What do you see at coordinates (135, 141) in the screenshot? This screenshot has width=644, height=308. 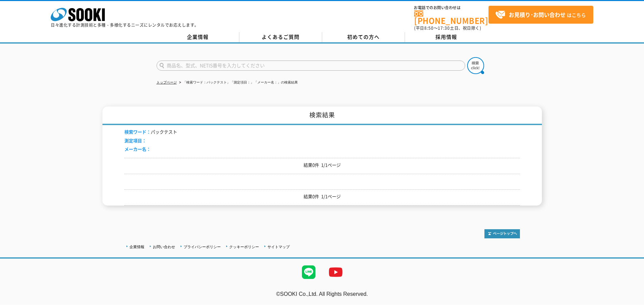 I see `span: 測定項目：` at bounding box center [135, 141].